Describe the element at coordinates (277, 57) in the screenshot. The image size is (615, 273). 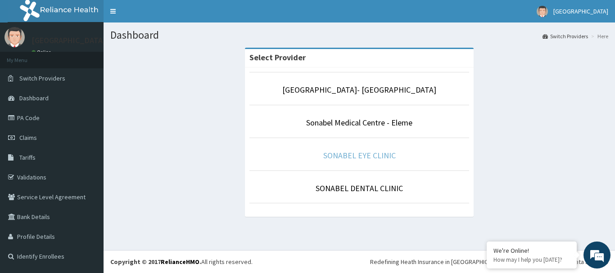
I see `strong: Select Provider` at that location.